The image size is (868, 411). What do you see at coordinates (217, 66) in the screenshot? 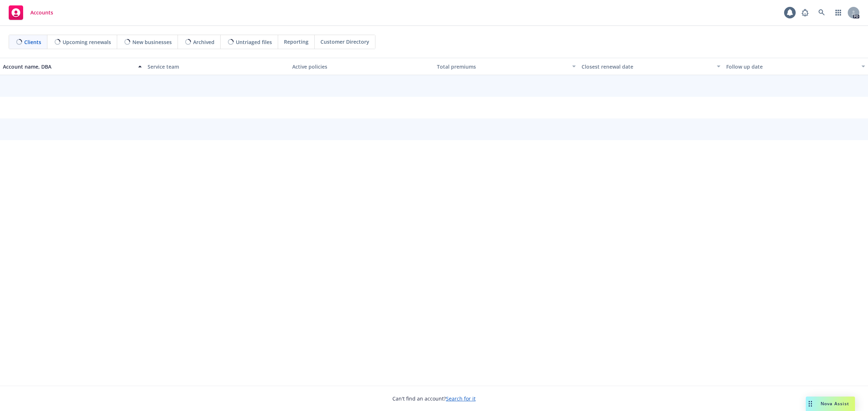
I see `button: Service team` at bounding box center [217, 66].